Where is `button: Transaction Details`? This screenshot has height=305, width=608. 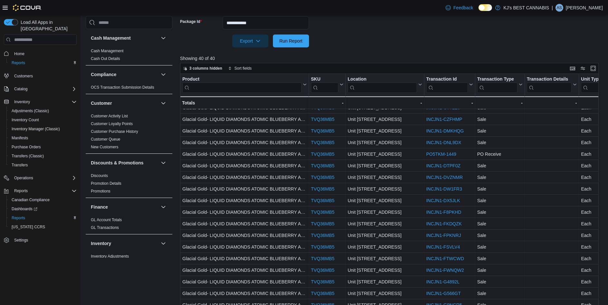 button: Transaction Details is located at coordinates (552, 84).